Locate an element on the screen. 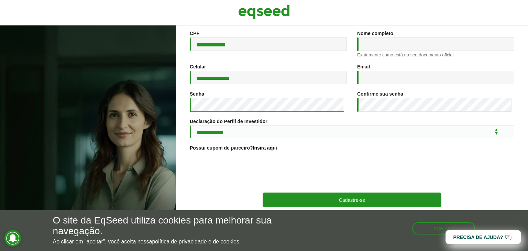 This screenshot has width=528, height=251. button: Cadastre-se is located at coordinates (352, 200).